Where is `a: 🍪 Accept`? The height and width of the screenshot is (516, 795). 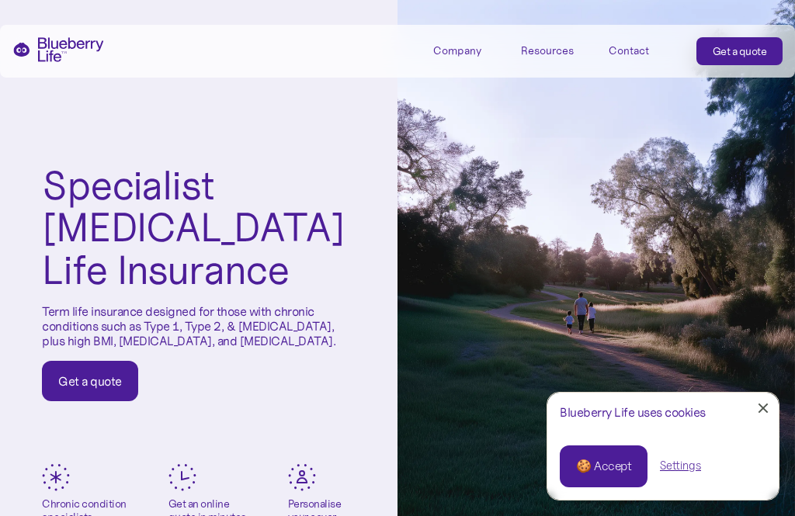
a: 🍪 Accept is located at coordinates (603, 467).